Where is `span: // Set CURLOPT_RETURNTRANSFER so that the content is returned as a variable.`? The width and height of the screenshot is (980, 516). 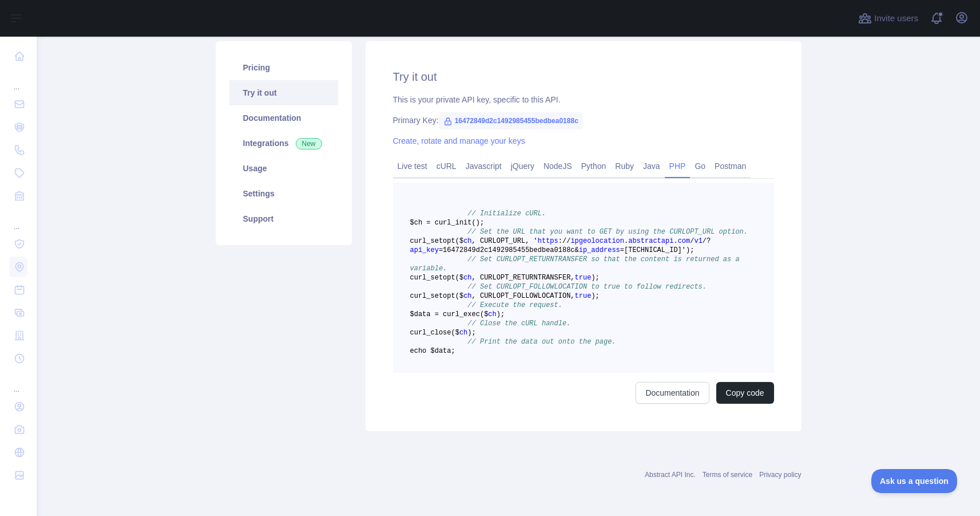 span: // Set CURLOPT_RETURNTRANSFER so that the content is returned as a variable. is located at coordinates (576, 264).